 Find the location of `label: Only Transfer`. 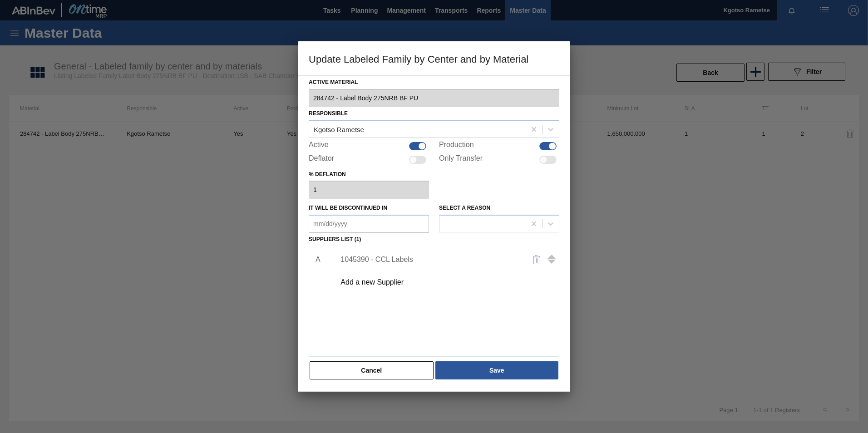

label: Only Transfer is located at coordinates (461, 160).